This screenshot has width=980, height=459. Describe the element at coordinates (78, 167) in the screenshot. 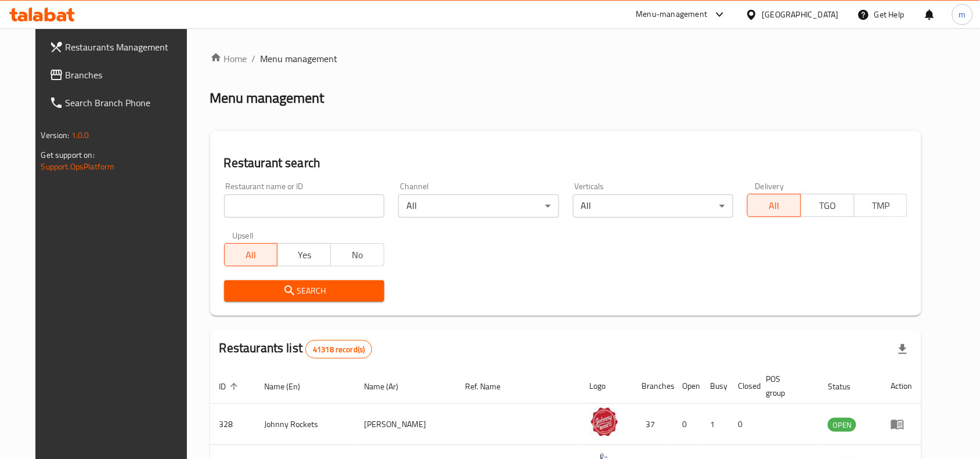

I see `a: Support.OpsPlatform` at that location.